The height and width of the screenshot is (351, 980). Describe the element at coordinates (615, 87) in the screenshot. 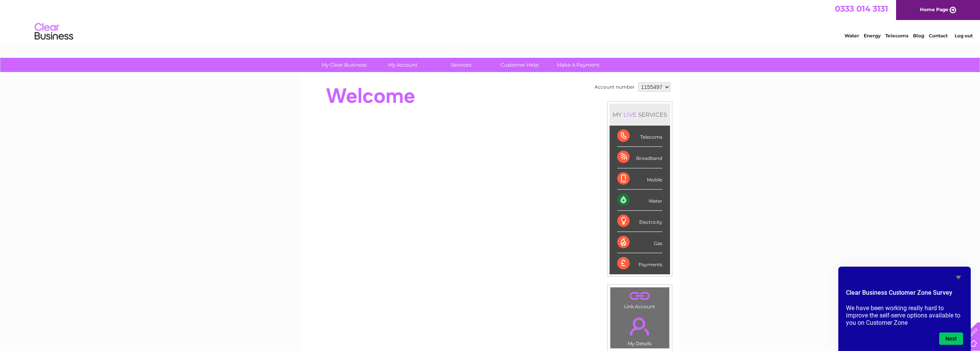

I see `td: Account number` at that location.